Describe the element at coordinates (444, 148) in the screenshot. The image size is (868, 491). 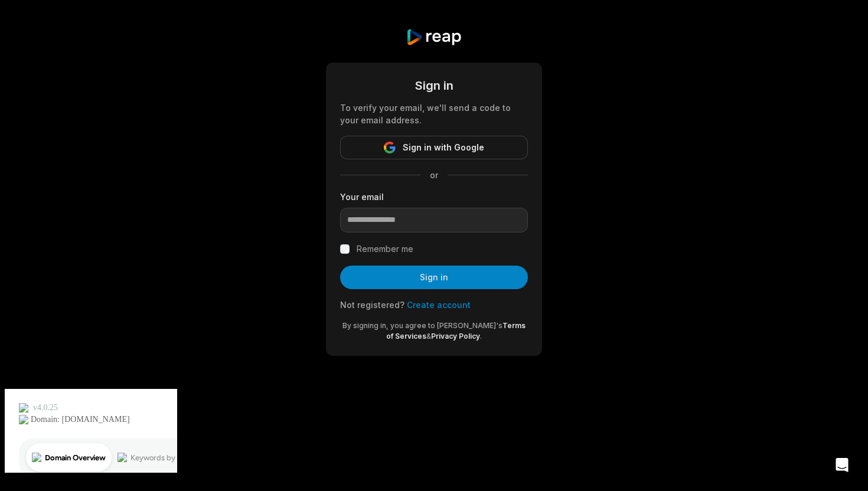
I see `span: Sign in with Google` at that location.